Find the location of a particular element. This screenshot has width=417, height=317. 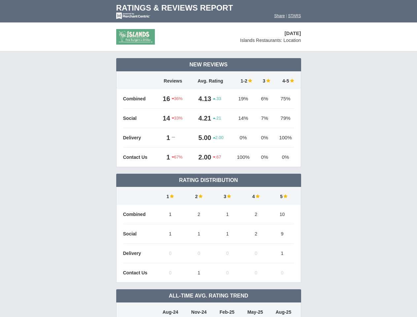

span: 33% is located at coordinates (177, 118).